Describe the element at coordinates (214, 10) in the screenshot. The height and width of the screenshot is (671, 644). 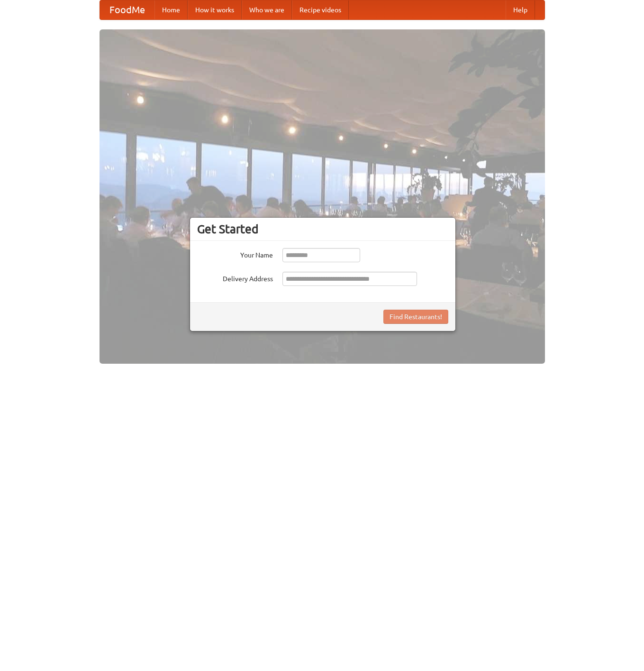
I see `a: How it works` at that location.